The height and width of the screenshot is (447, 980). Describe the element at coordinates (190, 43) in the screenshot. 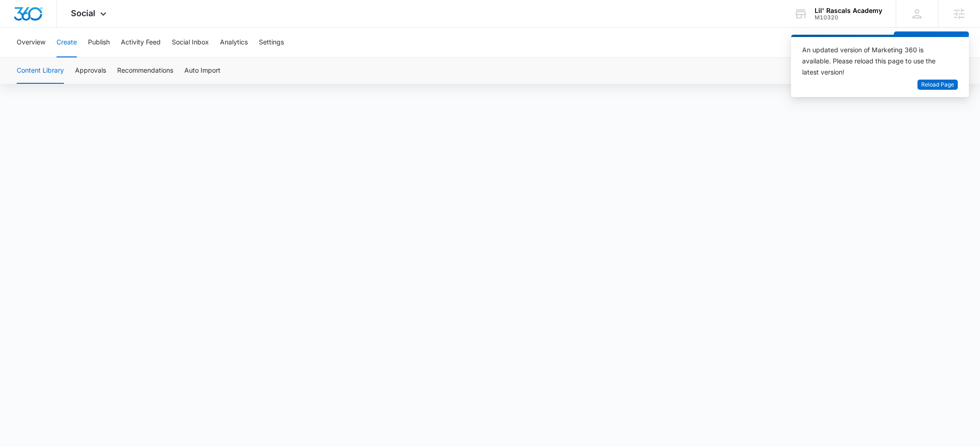

I see `button: Social Inbox` at that location.